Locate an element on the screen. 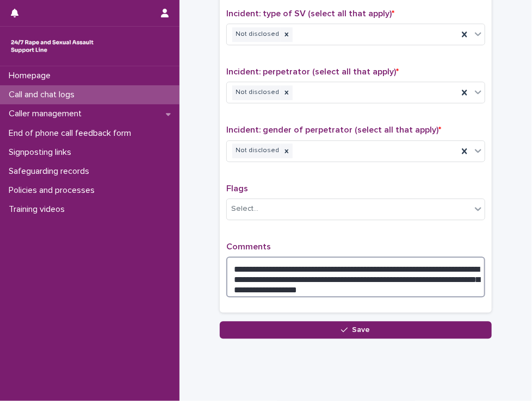 Image resolution: width=532 pixels, height=401 pixels. span: Incident: gender of perpetrator (select all that apply) is located at coordinates (333, 130).